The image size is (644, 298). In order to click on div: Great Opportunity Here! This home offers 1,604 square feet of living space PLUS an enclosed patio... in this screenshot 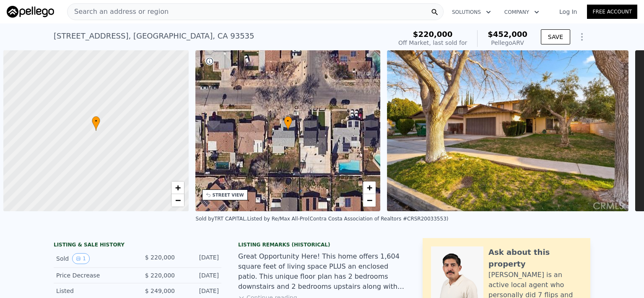, I will do `click(322, 271)`.